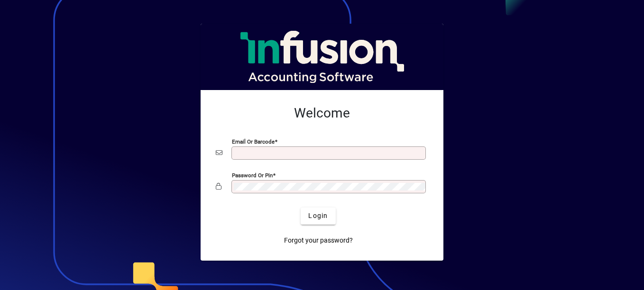  What do you see at coordinates (318, 240) in the screenshot?
I see `span: Forgot your password?` at bounding box center [318, 240].